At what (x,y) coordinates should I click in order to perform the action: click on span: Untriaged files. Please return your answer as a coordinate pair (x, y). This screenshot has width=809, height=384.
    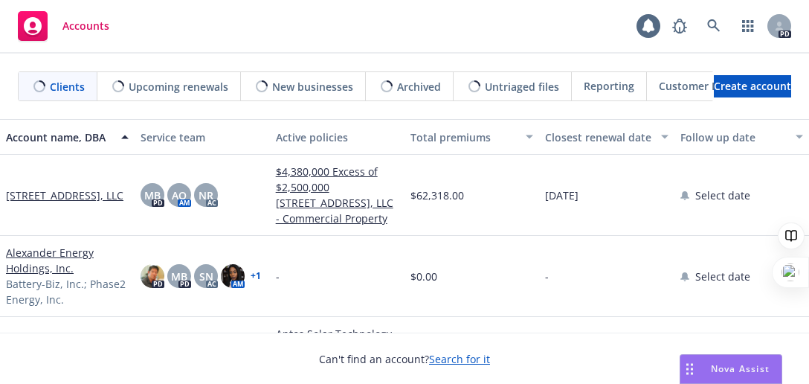
    Looking at the image, I should click on (522, 86).